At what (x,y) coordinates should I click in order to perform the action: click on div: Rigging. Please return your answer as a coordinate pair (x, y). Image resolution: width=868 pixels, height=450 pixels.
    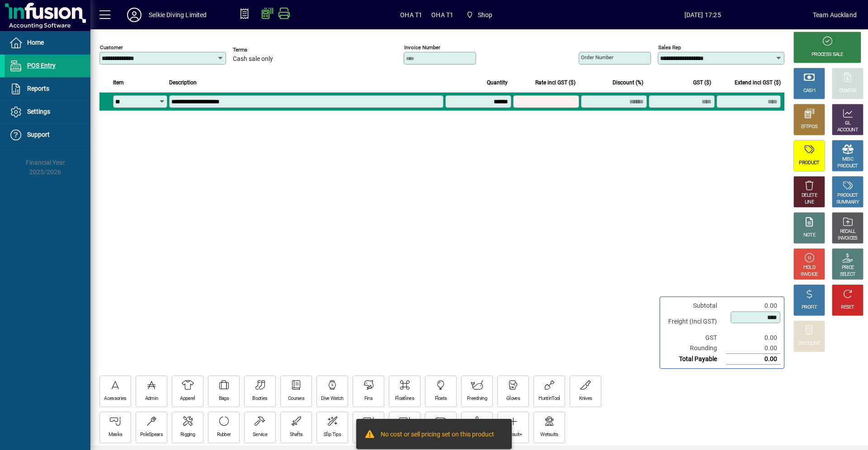
    Looking at the image, I should click on (187, 435).